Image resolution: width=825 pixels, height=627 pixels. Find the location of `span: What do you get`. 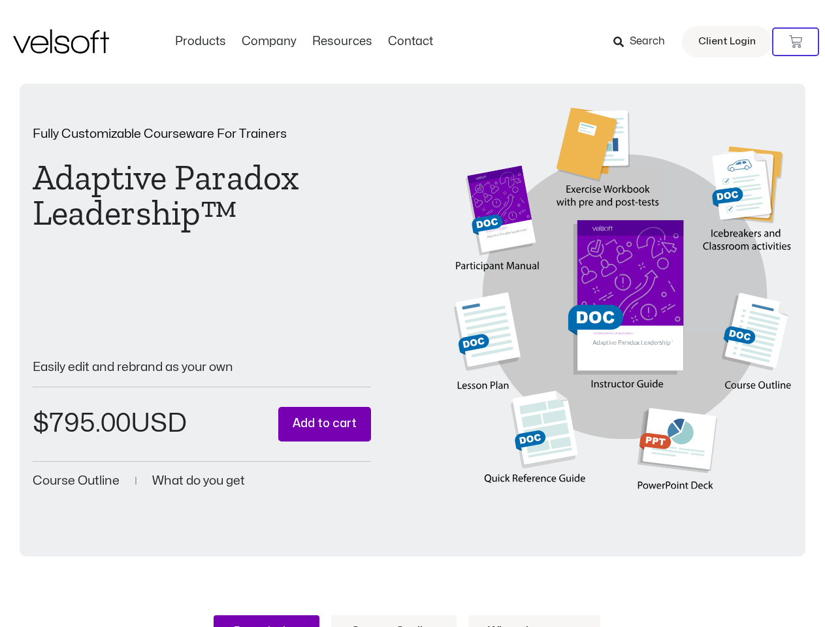

span: What do you get is located at coordinates (199, 481).